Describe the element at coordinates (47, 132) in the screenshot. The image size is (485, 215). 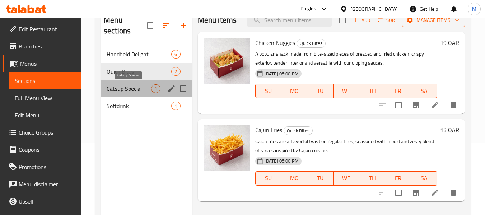
I see `span: Choice Groups` at that location.